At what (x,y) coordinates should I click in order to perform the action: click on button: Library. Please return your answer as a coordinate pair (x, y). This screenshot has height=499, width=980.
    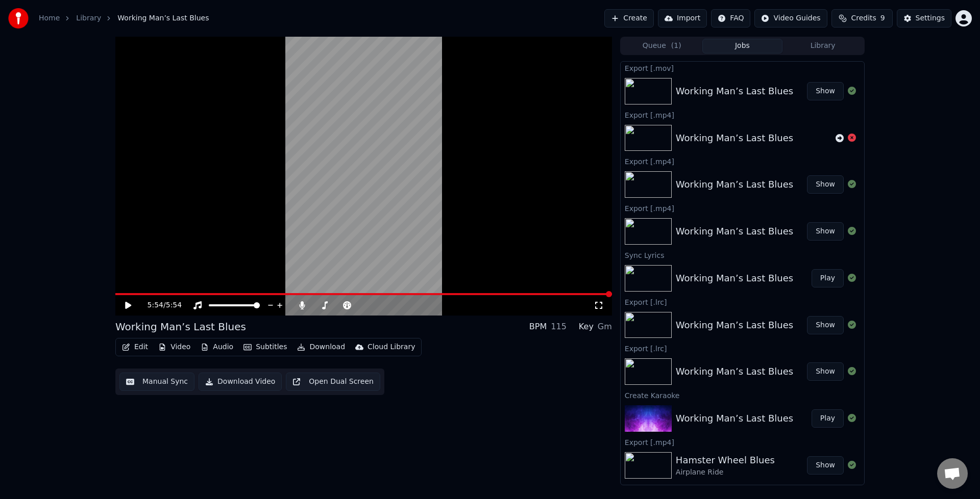
    Looking at the image, I should click on (823, 46).